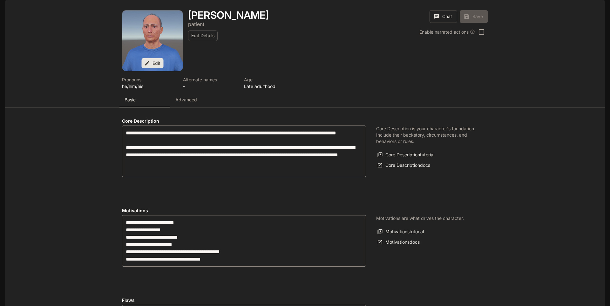 The image size is (610, 306). I want to click on div: label, so click(244, 151).